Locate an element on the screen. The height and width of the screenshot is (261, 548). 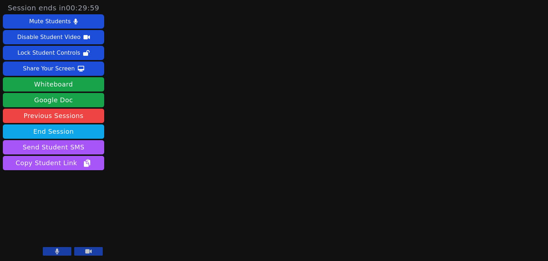
button: Disable Student Video is located at coordinates (54, 37).